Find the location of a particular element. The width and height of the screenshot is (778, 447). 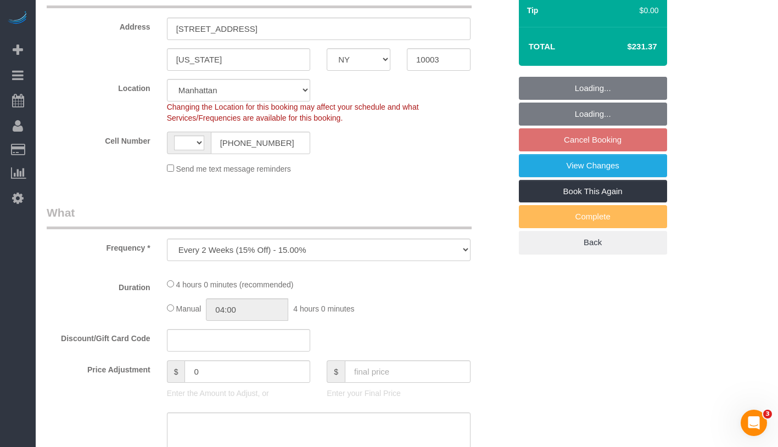

a: View Changes is located at coordinates (593, 166).